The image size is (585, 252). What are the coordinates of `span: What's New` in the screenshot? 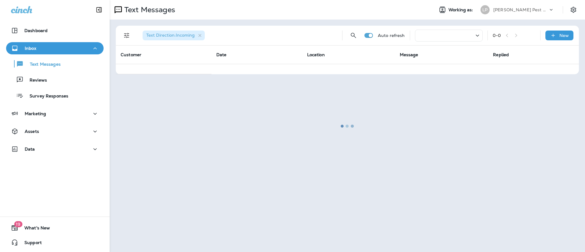 It's located at (34, 229).